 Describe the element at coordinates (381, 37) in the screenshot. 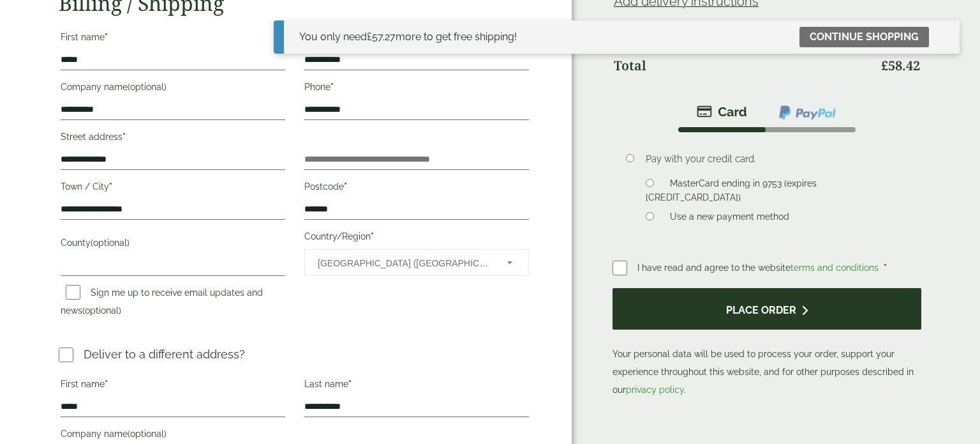

I see `span: 57.27` at that location.